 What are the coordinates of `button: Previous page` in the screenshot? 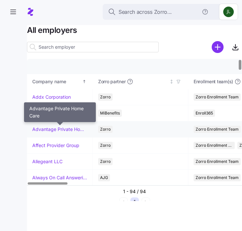 It's located at (123, 202).